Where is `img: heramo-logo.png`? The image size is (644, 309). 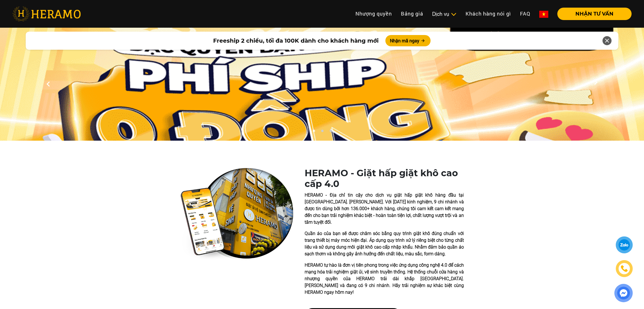 img: heramo-logo.png is located at coordinates (47, 14).